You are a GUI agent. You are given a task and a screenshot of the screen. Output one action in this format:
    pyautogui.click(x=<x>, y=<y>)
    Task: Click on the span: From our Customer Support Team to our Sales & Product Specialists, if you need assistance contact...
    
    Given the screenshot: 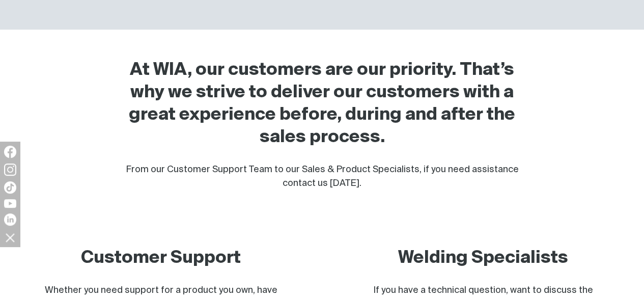 What is the action you would take?
    pyautogui.click(x=322, y=176)
    